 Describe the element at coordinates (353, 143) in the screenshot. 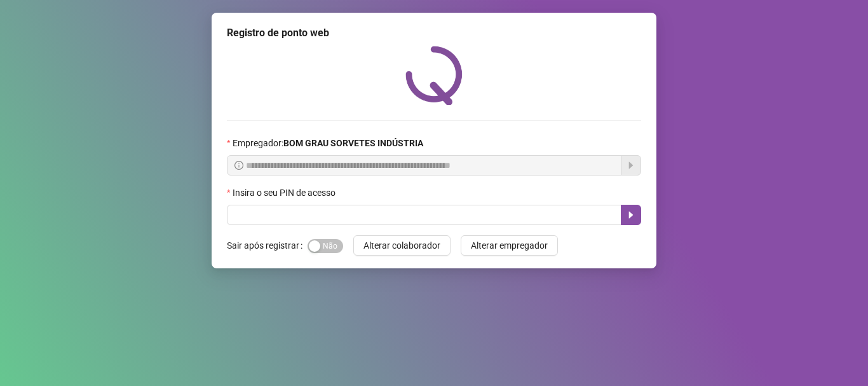

I see `strong: BOM GRAU SORVETES INDÚSTRIA` at that location.